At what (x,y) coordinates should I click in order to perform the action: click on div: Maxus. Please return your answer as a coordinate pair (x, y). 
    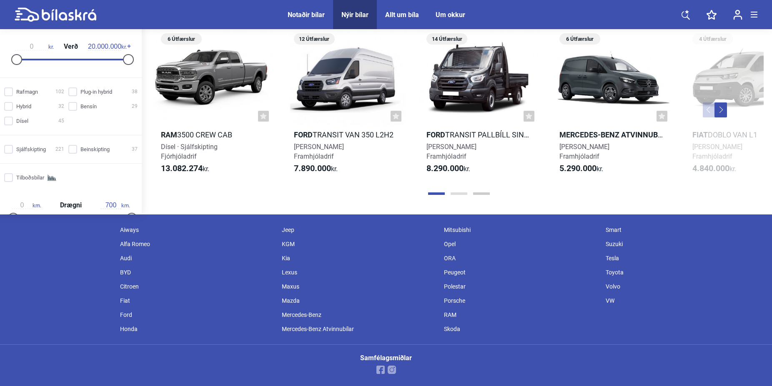
    Looking at the image, I should click on (359, 287).